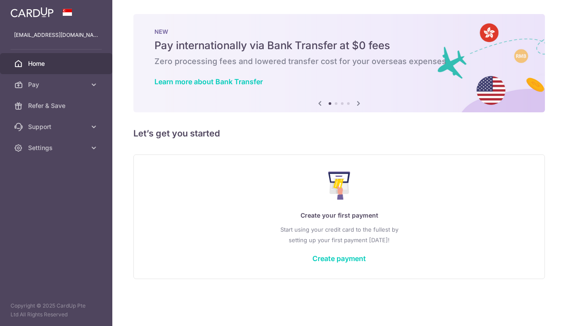  Describe the element at coordinates (339, 258) in the screenshot. I see `a: Create payment` at that location.